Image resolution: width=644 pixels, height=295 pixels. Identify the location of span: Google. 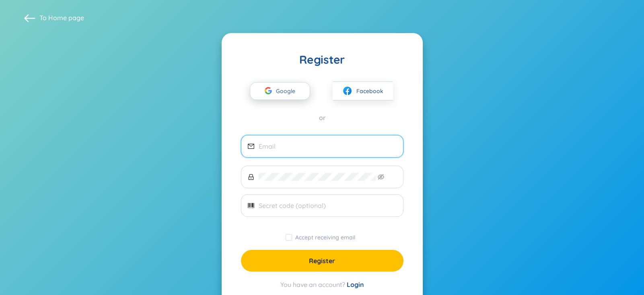
(288, 91).